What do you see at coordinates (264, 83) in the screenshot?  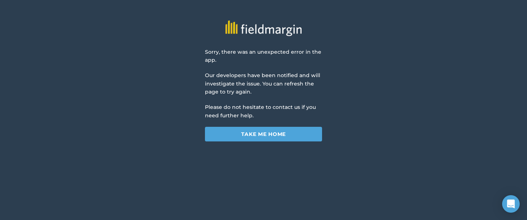 I see `p: Our developers have been notified and will investigate the issue. You can refresh the page to try...` at bounding box center [264, 83].